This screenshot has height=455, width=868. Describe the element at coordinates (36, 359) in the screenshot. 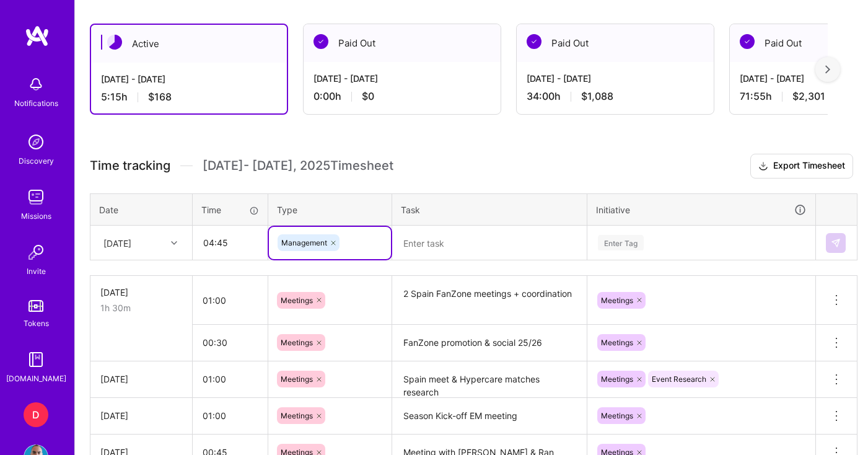

I see `img: guide book` at that location.